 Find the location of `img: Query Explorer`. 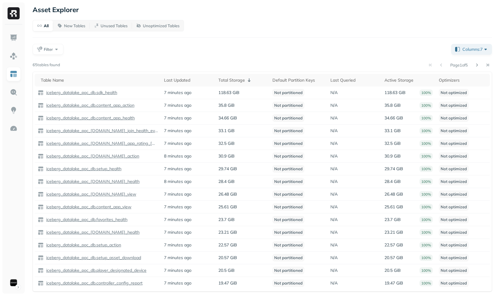

img: Query Explorer is located at coordinates (14, 92).